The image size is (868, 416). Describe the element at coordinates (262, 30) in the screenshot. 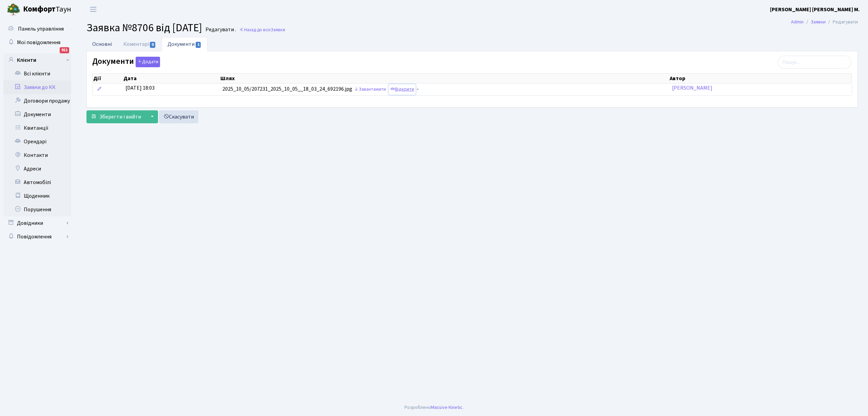

I see `a: Назад до всіхЗаявки` at that location.